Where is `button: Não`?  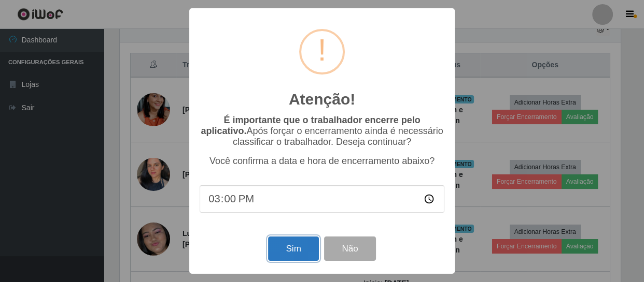
button: Não is located at coordinates (349, 249).